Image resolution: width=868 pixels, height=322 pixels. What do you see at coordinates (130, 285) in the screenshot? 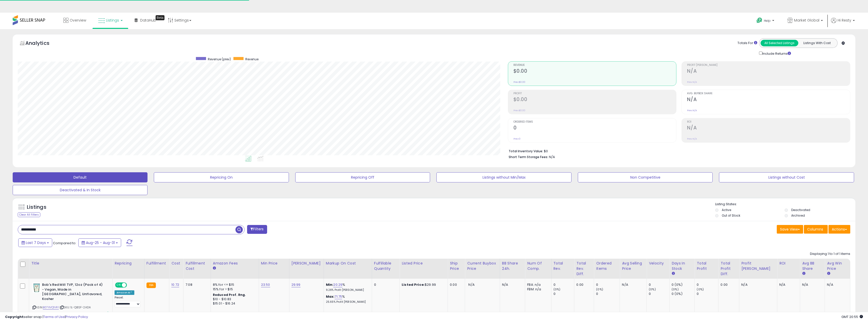
I see `span: OFF` at bounding box center [130, 285].